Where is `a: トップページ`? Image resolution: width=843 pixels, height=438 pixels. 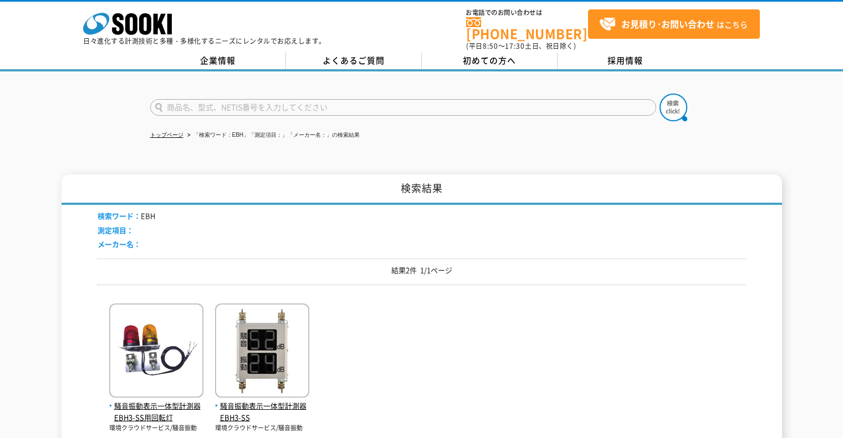
a: トップページ is located at coordinates (167, 135).